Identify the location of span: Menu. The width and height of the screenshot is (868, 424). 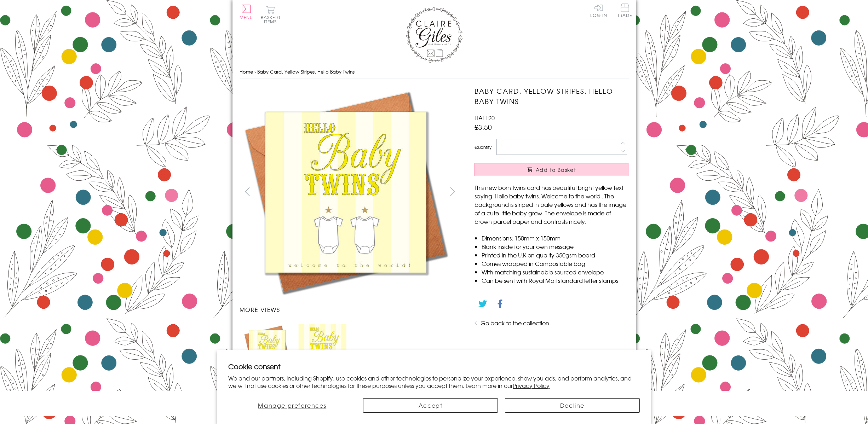
(246, 17).